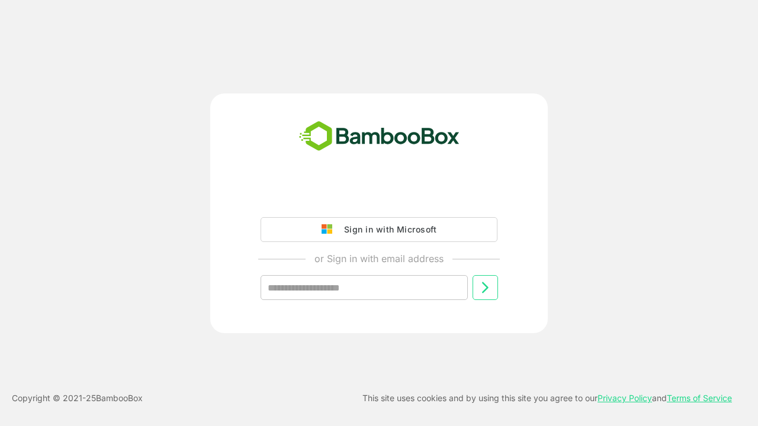  What do you see at coordinates (387, 230) in the screenshot?
I see `div: Sign in with Microsoft` at bounding box center [387, 230].